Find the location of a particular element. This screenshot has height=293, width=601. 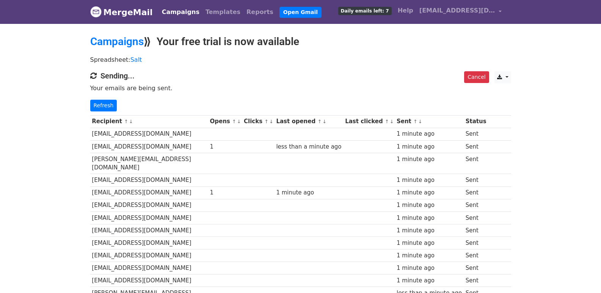

div: less than a minute ago is located at coordinates (309, 147).